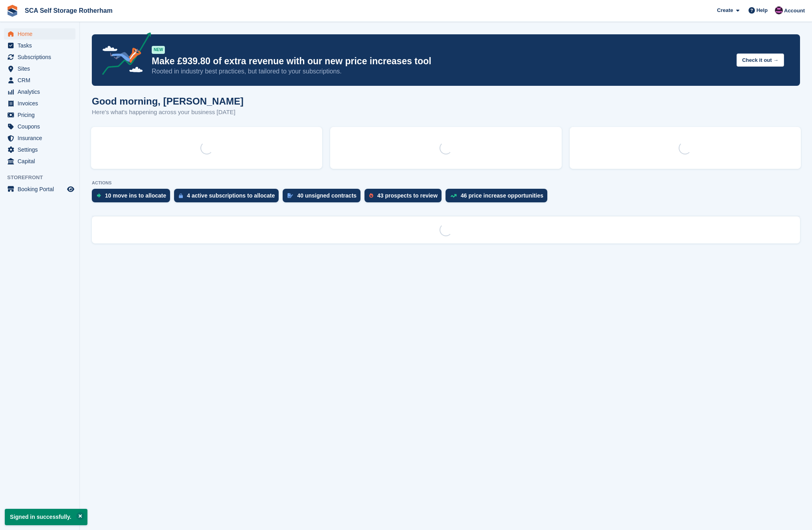  What do you see at coordinates (779, 10) in the screenshot?
I see `img: Dale Chapman` at bounding box center [779, 10].